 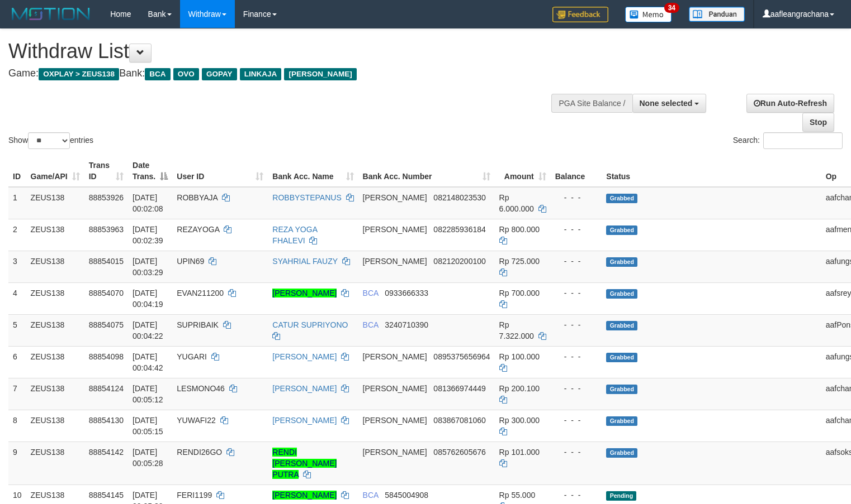 What do you see at coordinates (648, 14) in the screenshot?
I see `img: Button%20Memo.svg` at bounding box center [648, 14].